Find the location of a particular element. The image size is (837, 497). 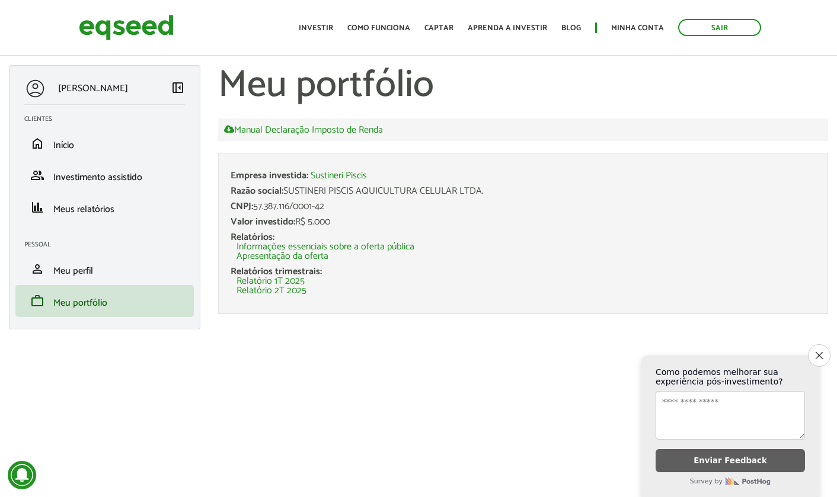

a: Sair is located at coordinates (719, 27).